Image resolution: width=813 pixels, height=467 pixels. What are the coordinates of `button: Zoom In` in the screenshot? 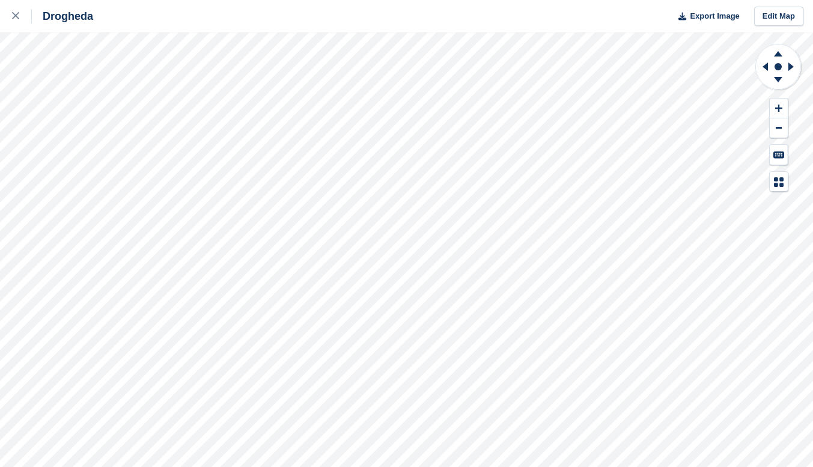 It's located at (779, 108).